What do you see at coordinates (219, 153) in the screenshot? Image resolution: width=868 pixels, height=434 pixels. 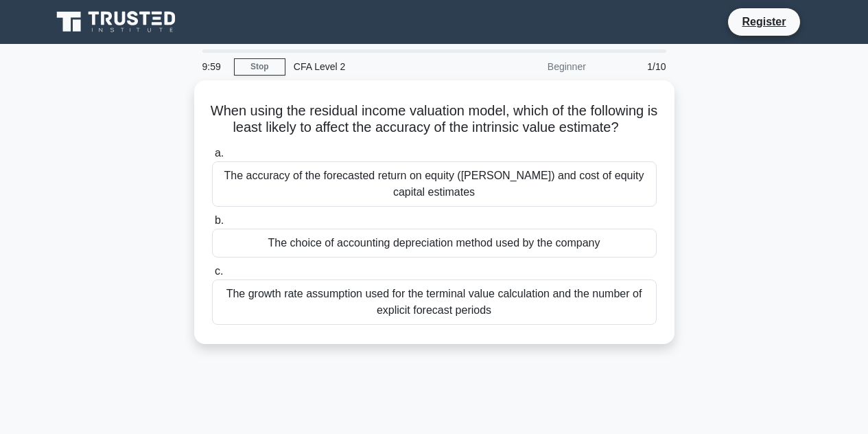 I see `span: a.` at bounding box center [219, 153].